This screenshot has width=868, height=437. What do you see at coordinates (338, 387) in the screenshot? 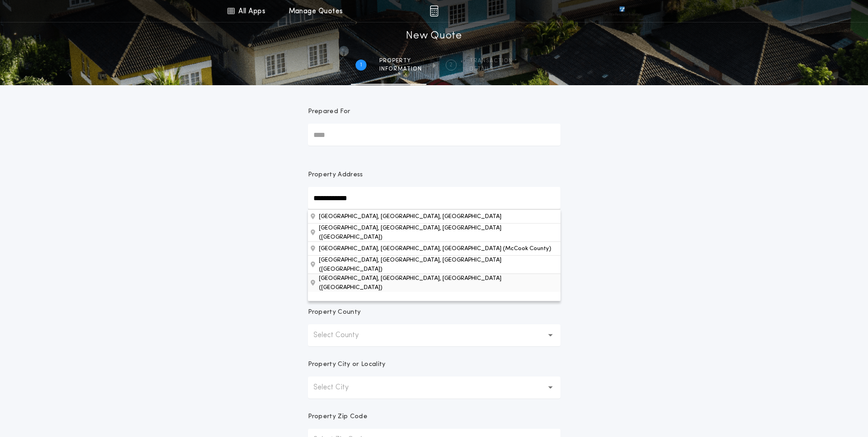
I see `p: Select City` at bounding box center [338, 387].